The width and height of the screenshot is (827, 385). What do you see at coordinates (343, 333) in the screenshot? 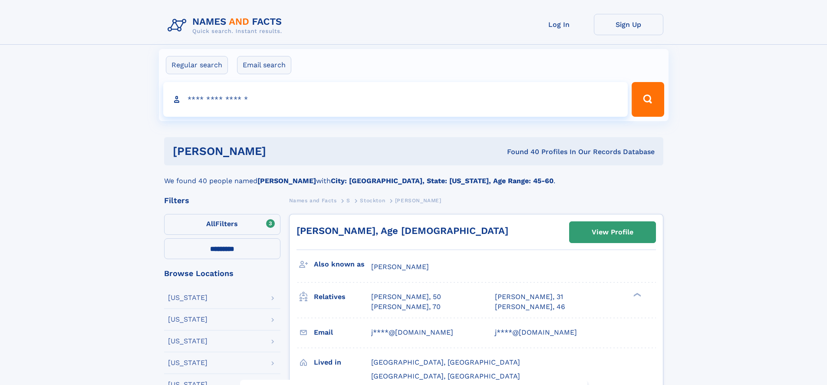
I see `h3: Email` at bounding box center [343, 333].